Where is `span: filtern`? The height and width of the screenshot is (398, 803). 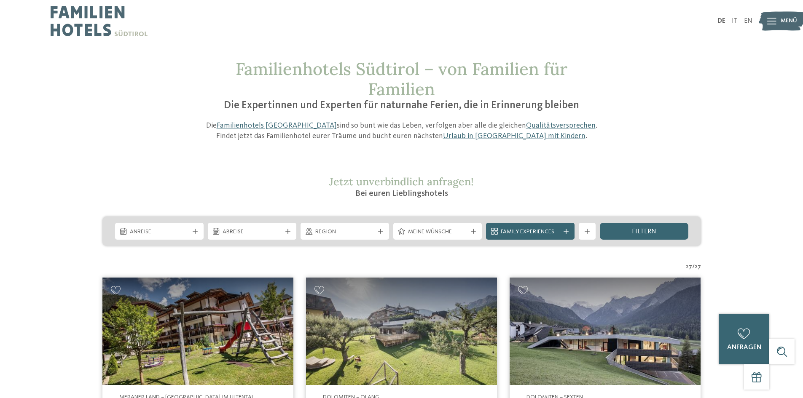
span: filtern is located at coordinates (644, 232).